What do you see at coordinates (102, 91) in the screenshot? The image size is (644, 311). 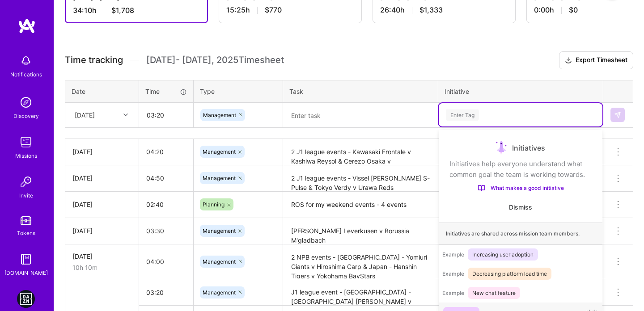 I see `th: Date` at bounding box center [102, 91].